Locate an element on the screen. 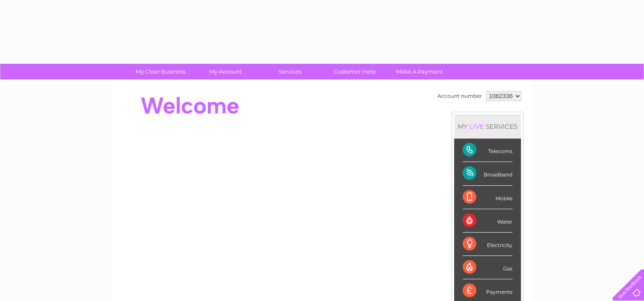 The height and width of the screenshot is (301, 644). a: Services is located at coordinates (290, 71).